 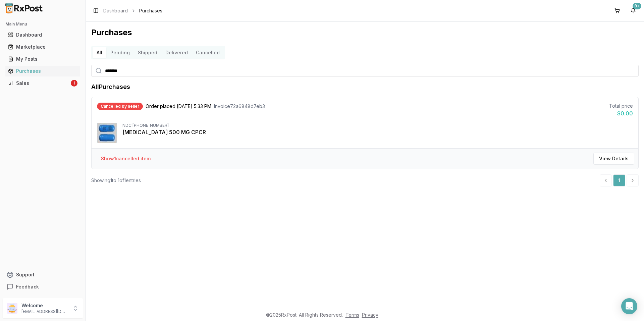 I want to click on div: 1, so click(x=74, y=83).